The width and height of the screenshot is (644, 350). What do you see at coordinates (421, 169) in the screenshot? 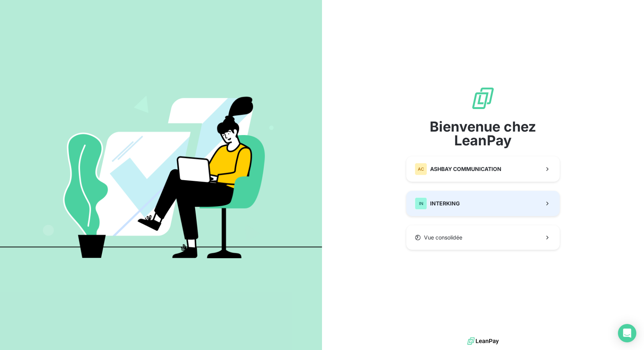
I see `div: AC` at bounding box center [421, 169].